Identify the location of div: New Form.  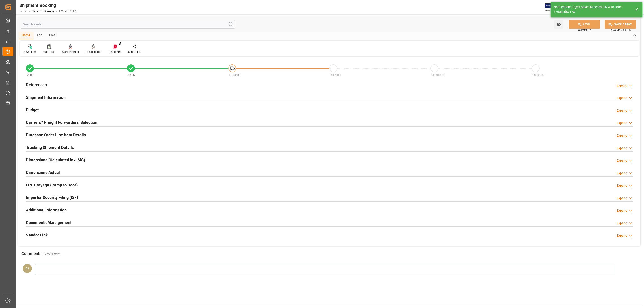
(30, 52).